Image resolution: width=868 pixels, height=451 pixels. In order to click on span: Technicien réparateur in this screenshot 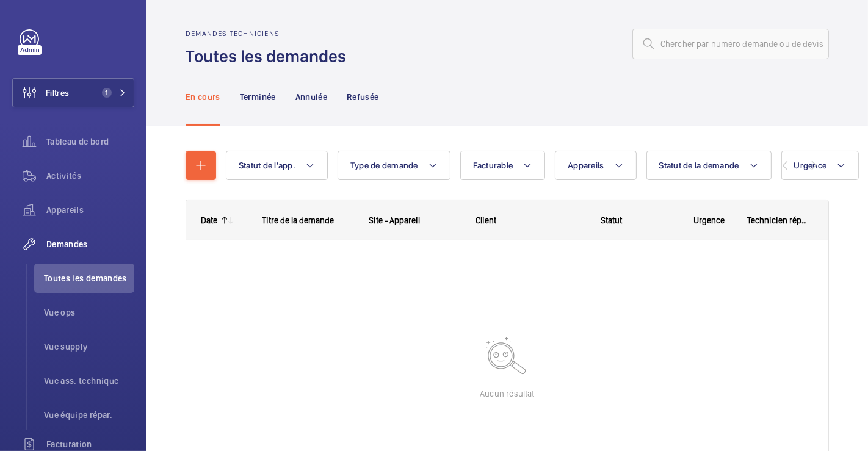, I will do `click(779, 220)`.